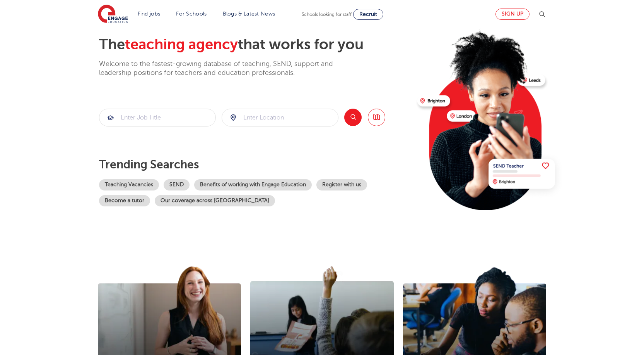 The height and width of the screenshot is (355, 644). I want to click on a: Recruit, so click(369, 14).